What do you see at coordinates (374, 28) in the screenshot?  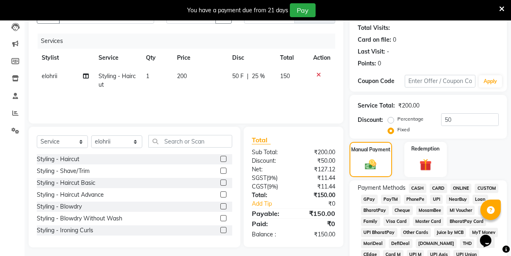 I see `div: Total Visits:` at bounding box center [374, 28].